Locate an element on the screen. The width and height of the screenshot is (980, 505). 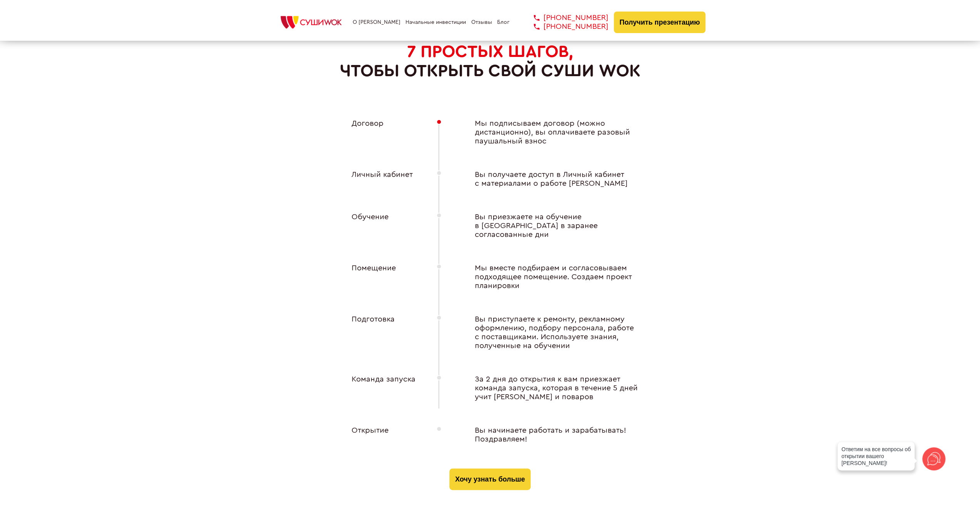
div: Открытие is located at coordinates (379, 435).